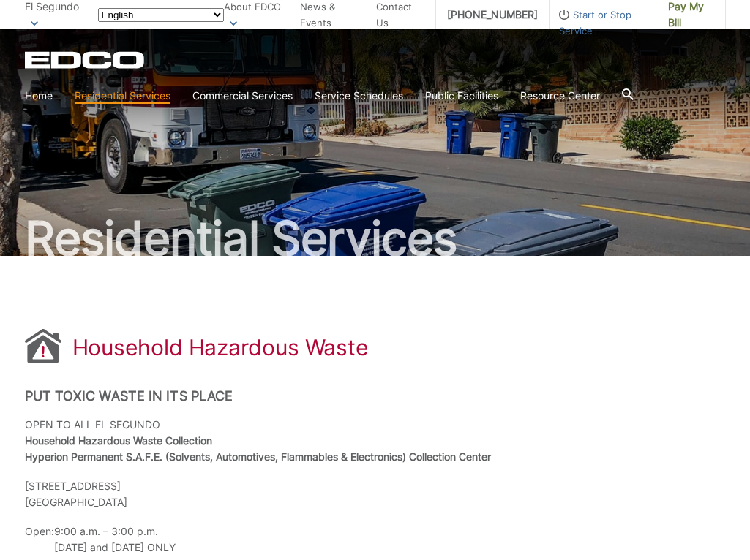 The height and width of the screenshot is (560, 750). I want to click on p: OPEN TO ALL EL SEGUNDO, so click(376, 442).